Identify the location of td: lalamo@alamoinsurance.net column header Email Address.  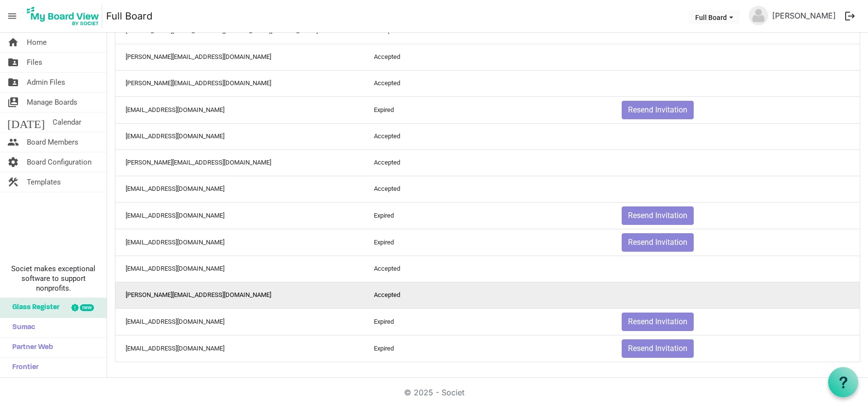
(239, 109).